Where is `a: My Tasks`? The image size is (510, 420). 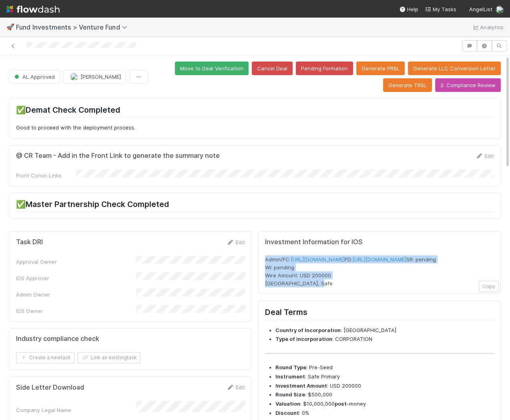 a: My Tasks is located at coordinates (439, 10).